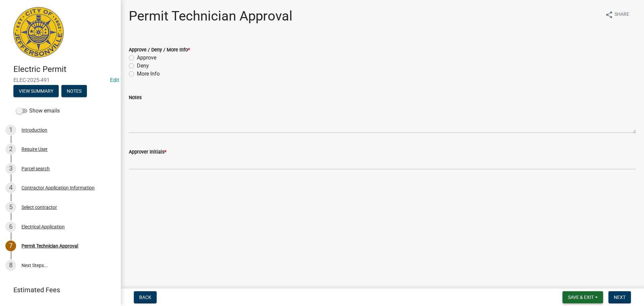  I want to click on div: 2, so click(11, 149).